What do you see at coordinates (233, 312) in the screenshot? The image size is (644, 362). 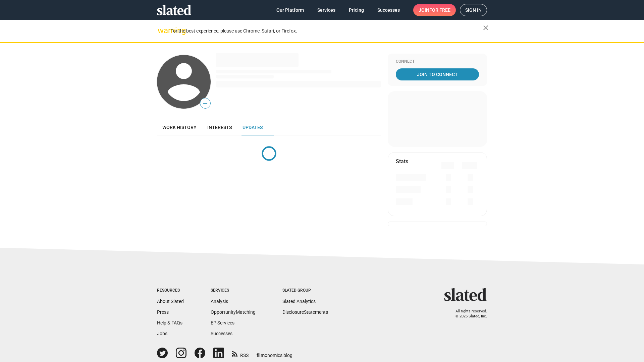 I see `a: OpportunityMatching` at bounding box center [233, 312].